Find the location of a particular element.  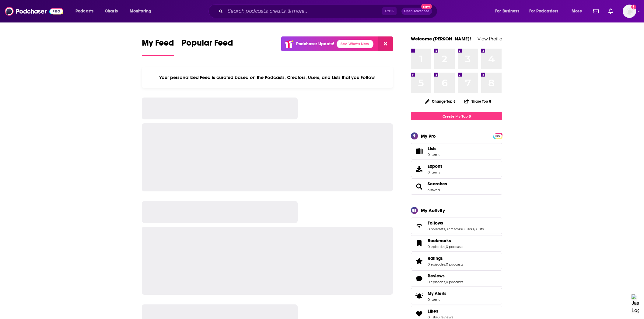

span: For Podcasters is located at coordinates (544, 11).